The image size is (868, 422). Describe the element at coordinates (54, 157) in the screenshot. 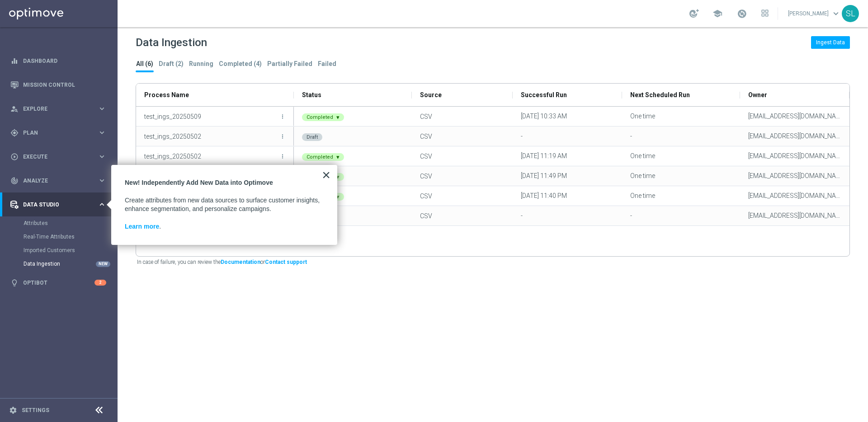

I see `div: Execute` at that location.